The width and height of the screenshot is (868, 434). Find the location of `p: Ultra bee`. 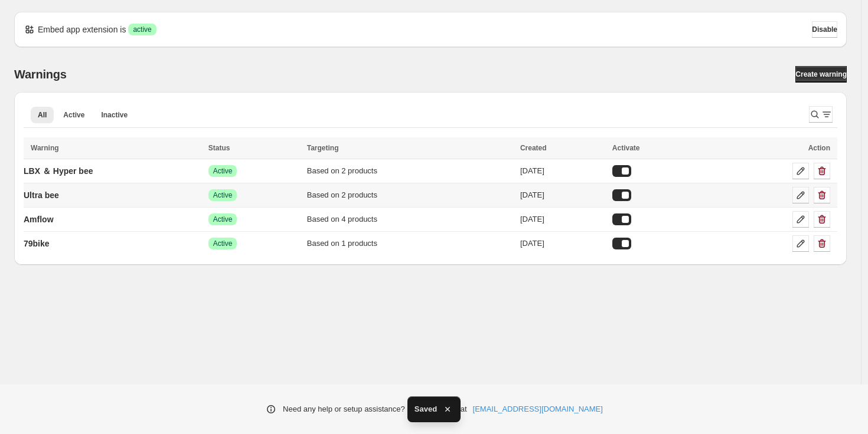

p: Ultra bee is located at coordinates (41, 195).